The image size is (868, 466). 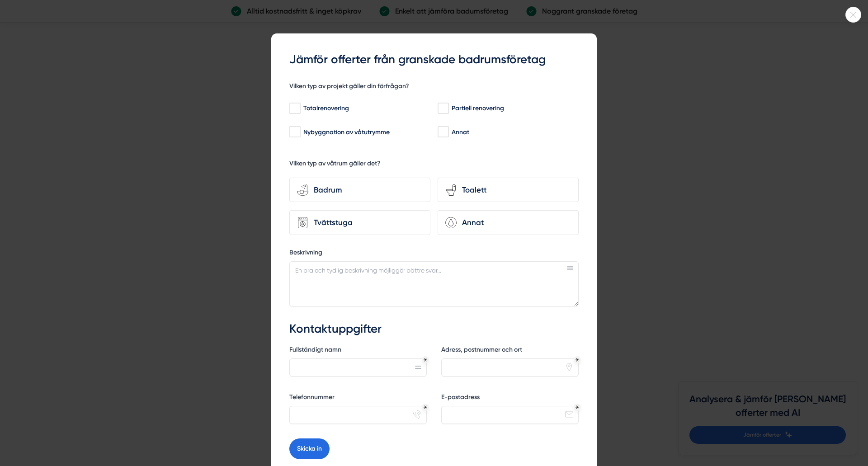 I want to click on button: Skicka in, so click(x=310, y=449).